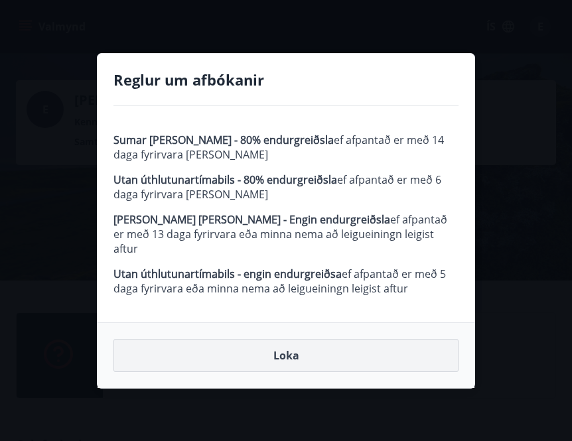  Describe the element at coordinates (225, 180) in the screenshot. I see `strong: Utan úthlutunartímabils - 80% endurgreiðsla` at that location.